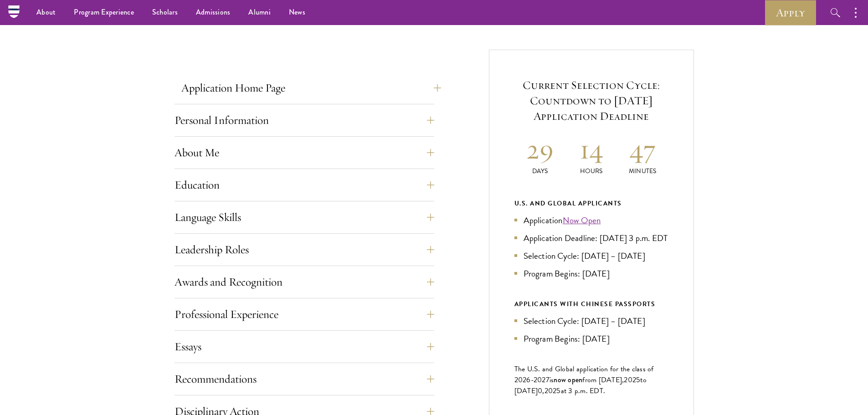 Image resolution: width=868 pixels, height=415 pixels. Describe the element at coordinates (592, 220) in the screenshot. I see `li: Application` at that location.